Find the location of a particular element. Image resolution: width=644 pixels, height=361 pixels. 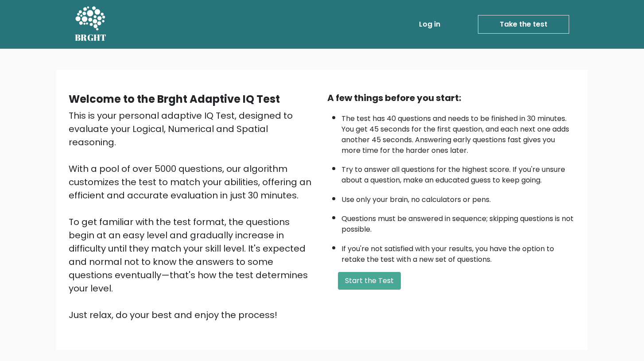

h5: BRGHT is located at coordinates (91, 38).